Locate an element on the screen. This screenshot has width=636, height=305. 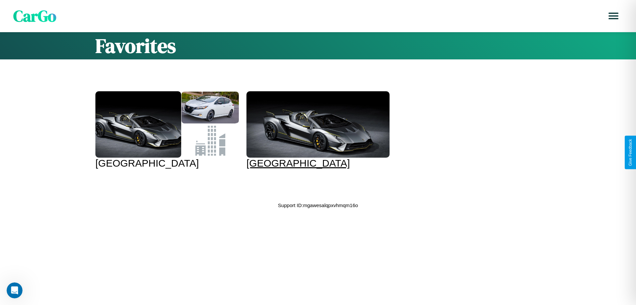
span: CarGo is located at coordinates (35, 16).